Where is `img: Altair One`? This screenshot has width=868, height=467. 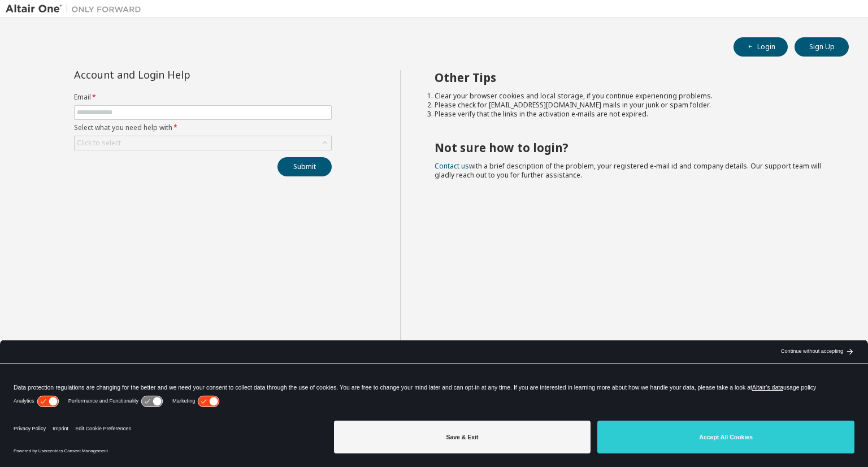
img: Altair One is located at coordinates (76, 9).